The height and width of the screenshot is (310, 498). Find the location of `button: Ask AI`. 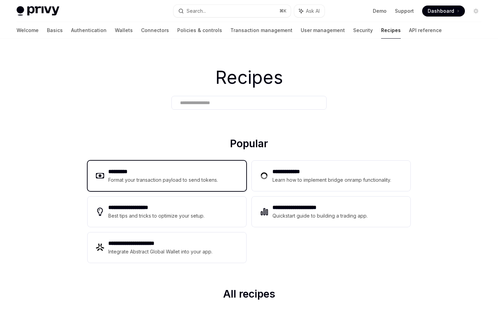

button: Ask AI is located at coordinates (310, 11).